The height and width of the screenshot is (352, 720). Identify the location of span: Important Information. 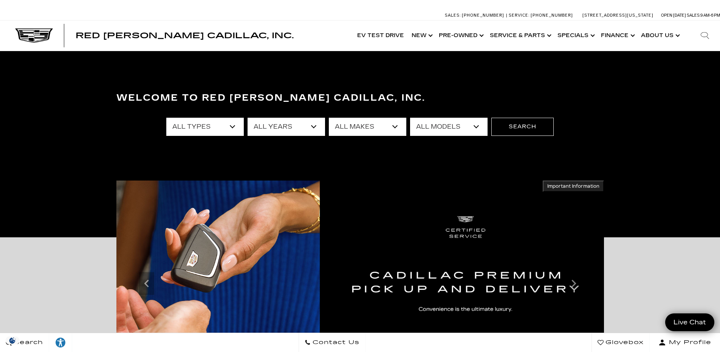
(574, 186).